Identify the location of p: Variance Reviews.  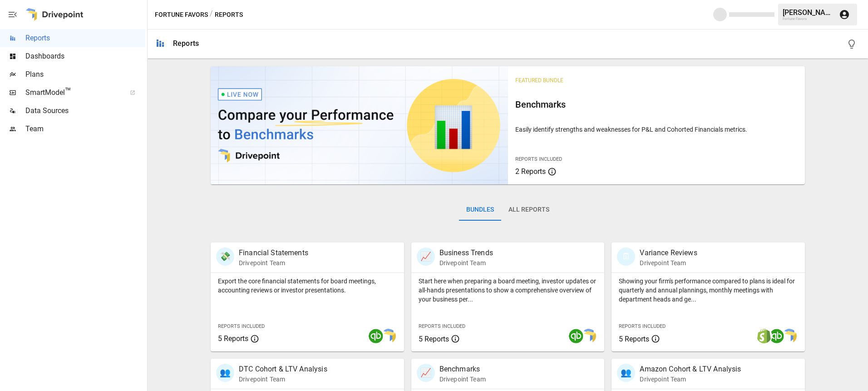
(668, 253).